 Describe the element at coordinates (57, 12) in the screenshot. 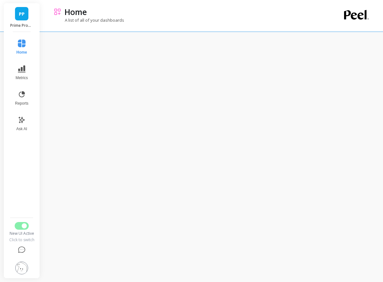

I see `img: header icon` at that location.